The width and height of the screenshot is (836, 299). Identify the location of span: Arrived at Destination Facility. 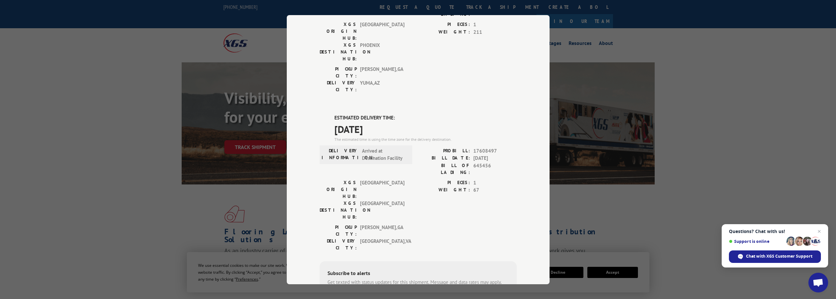
(384, 154).